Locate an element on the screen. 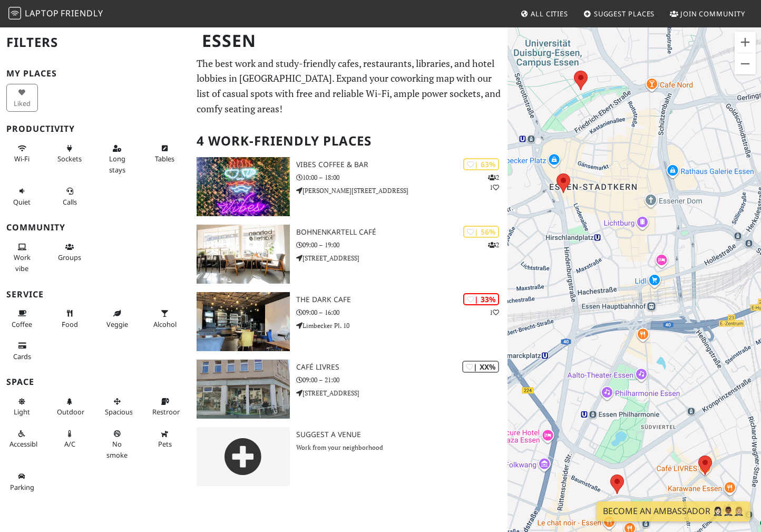  h1: Essen is located at coordinates (349, 40).